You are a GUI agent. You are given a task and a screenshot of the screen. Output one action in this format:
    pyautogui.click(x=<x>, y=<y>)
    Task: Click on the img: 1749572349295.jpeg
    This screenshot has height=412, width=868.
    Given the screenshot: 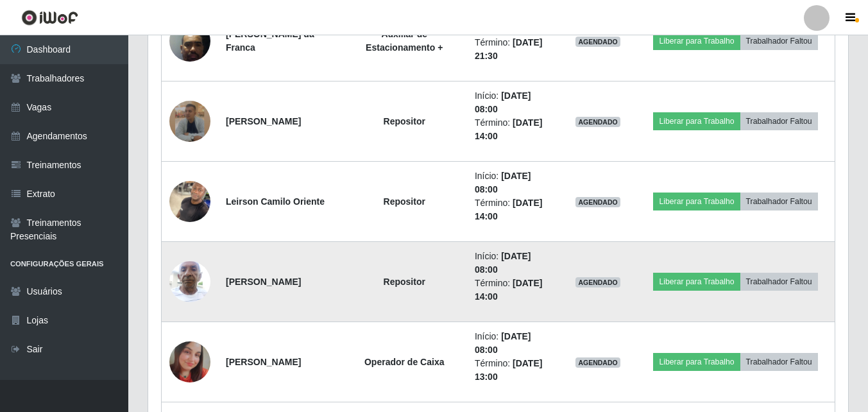 What is the action you would take?
    pyautogui.click(x=190, y=362)
    